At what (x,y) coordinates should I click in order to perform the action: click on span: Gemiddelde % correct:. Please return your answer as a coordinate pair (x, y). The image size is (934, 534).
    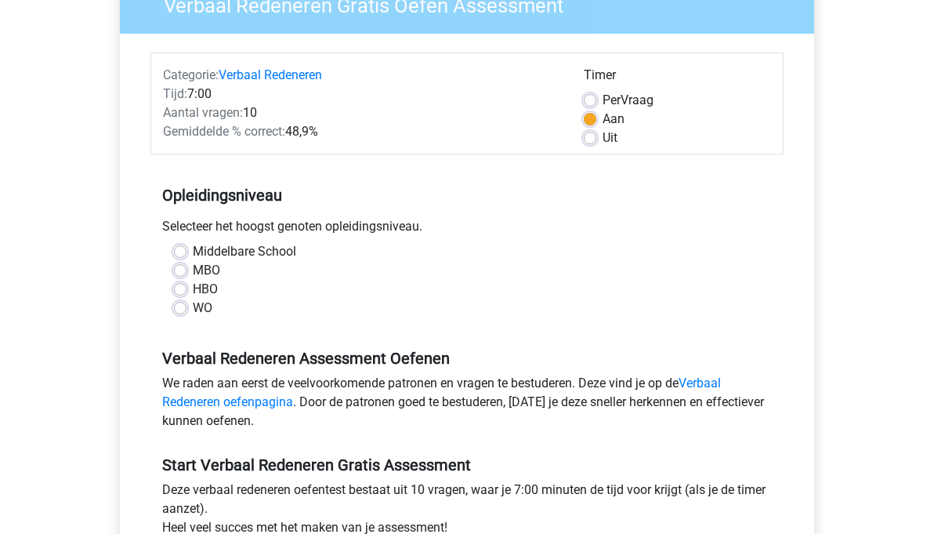
    Looking at the image, I should click on (224, 131).